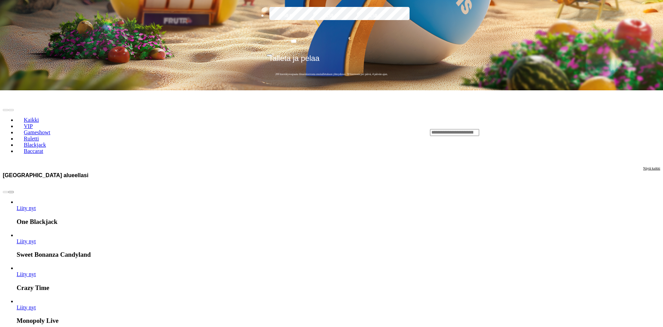 The image size is (663, 327). I want to click on span: Gameshowt, so click(37, 132).